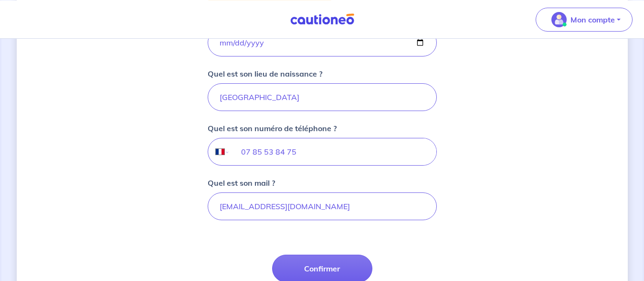 This screenshot has height=281, width=644. Describe the element at coordinates (322, 19) in the screenshot. I see `img: Cautioneo` at that location.